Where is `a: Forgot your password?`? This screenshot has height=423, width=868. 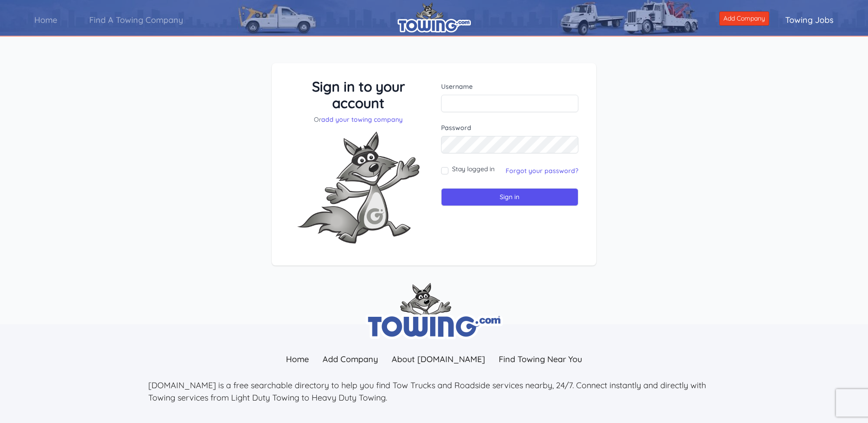
a: Forgot your password? is located at coordinates (542, 171).